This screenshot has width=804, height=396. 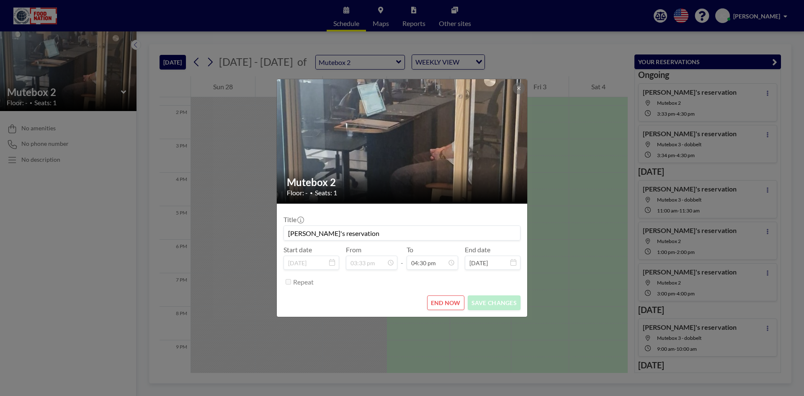 What do you see at coordinates (293, 220) in the screenshot?
I see `label: Title` at bounding box center [293, 220].